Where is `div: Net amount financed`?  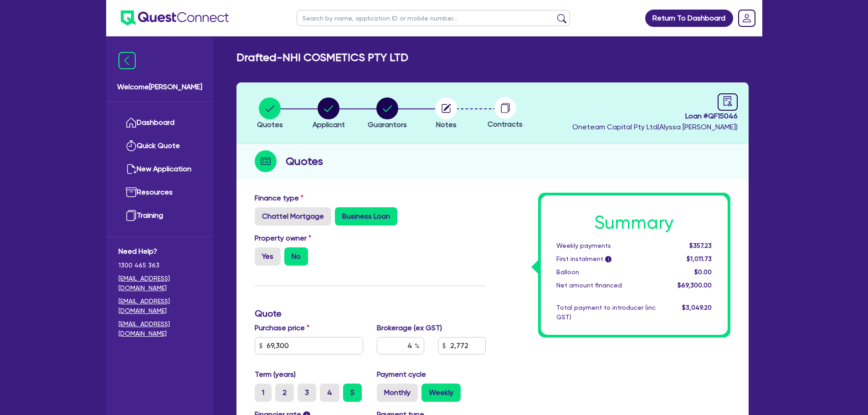 div: Net amount financed is located at coordinates (606, 285).